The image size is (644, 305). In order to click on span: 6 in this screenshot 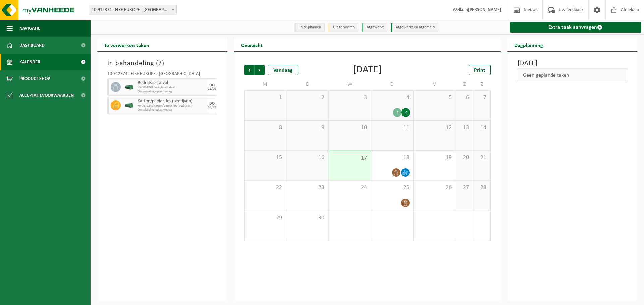, I will do `click(464, 98)`.